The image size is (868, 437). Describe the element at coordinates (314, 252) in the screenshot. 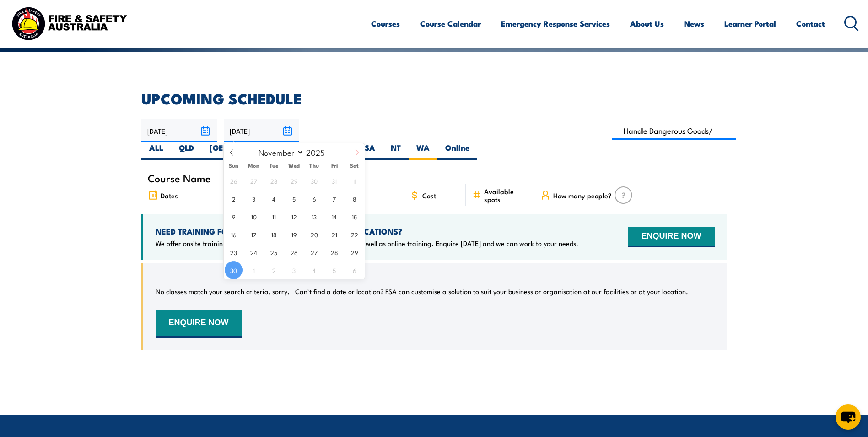

I see `span: November 27, 2025` at that location.